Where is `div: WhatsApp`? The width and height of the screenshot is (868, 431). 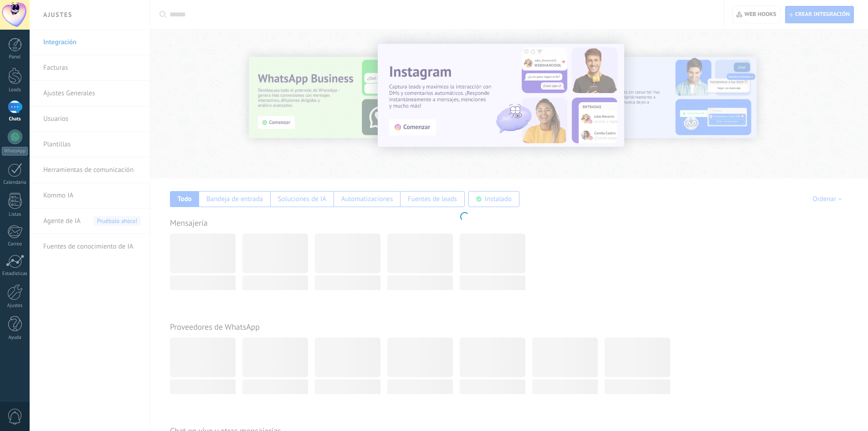
div: WhatsApp is located at coordinates (15, 151).